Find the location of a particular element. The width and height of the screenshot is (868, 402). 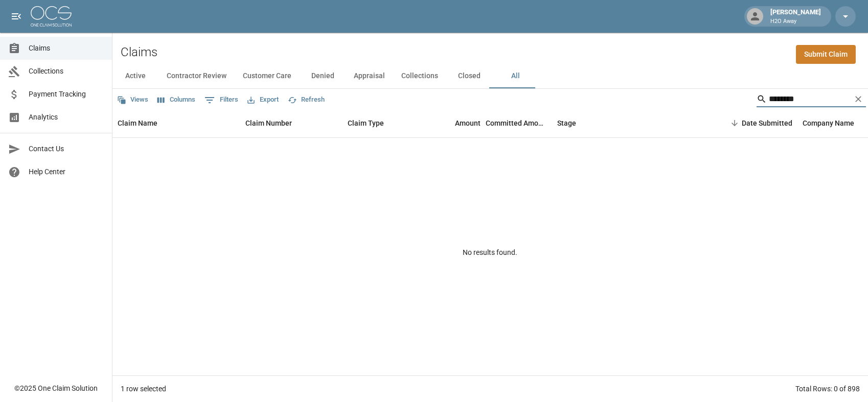

button: Denied is located at coordinates (322, 76).